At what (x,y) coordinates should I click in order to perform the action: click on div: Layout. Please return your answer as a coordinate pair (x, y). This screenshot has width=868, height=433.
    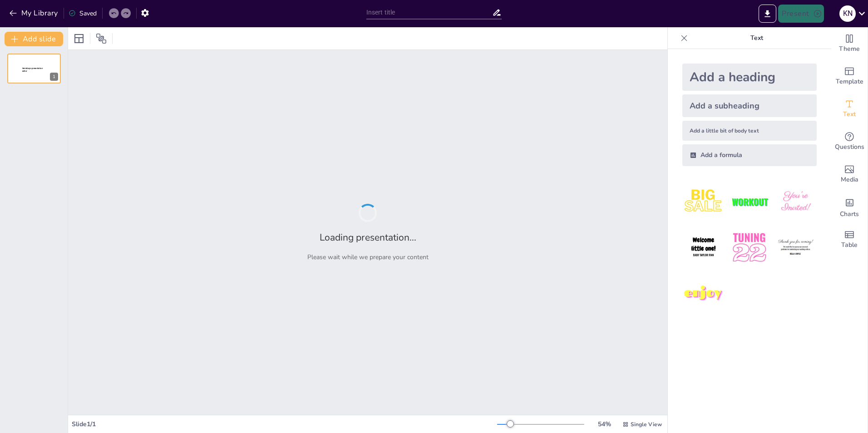
    Looking at the image, I should click on (79, 39).